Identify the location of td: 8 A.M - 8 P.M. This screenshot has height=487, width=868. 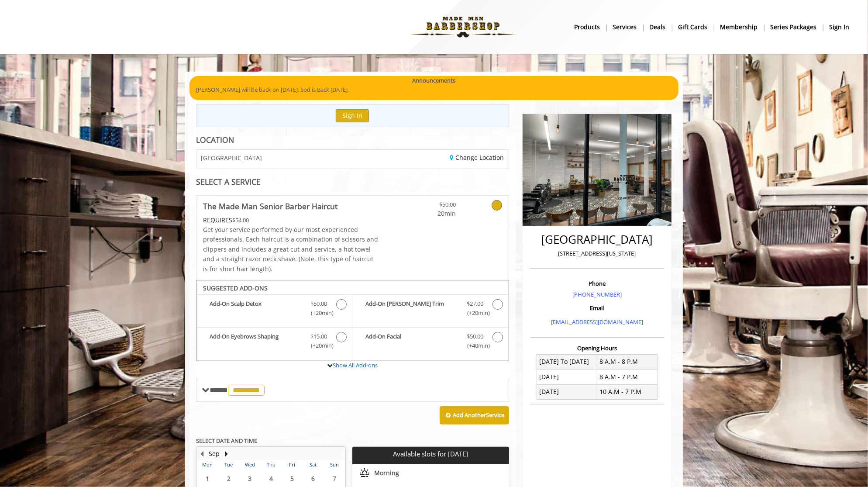
(627, 362).